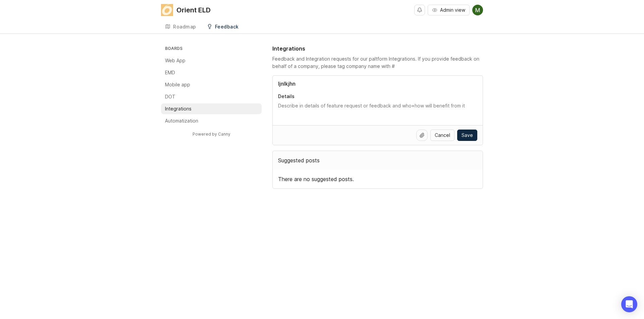 The image size is (644, 319). I want to click on div: Orient ELD, so click(193, 10).